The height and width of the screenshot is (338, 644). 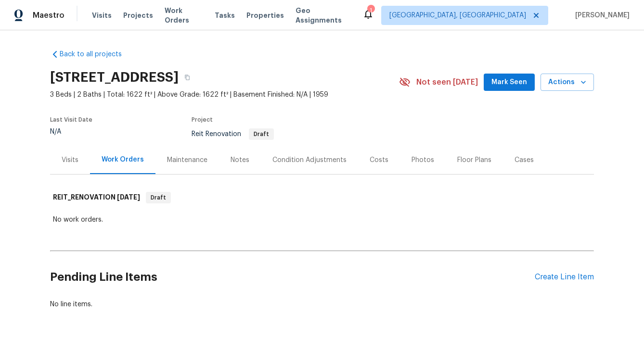 What do you see at coordinates (524, 160) in the screenshot?
I see `div: Cases` at bounding box center [524, 160].